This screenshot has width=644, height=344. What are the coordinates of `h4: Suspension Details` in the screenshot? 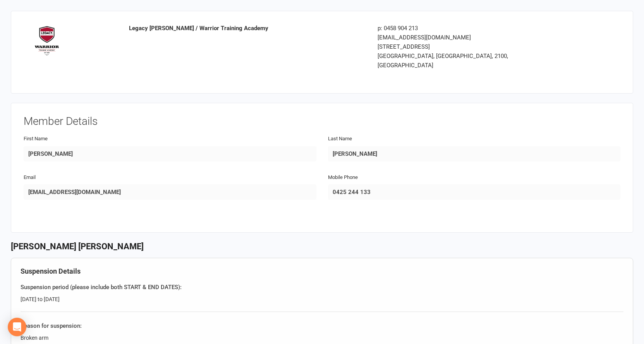 It's located at (322, 272).